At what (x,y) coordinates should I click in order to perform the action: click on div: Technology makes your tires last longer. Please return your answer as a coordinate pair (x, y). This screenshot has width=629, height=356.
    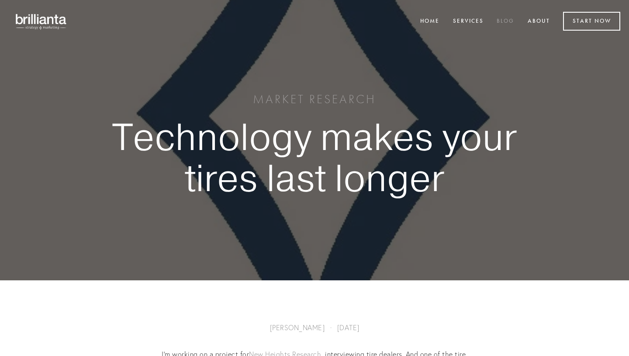
    Looking at the image, I should click on (315, 157).